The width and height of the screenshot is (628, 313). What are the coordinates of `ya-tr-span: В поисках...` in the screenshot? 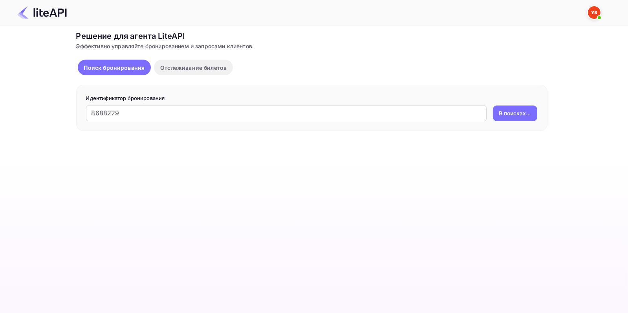 It's located at (515, 113).